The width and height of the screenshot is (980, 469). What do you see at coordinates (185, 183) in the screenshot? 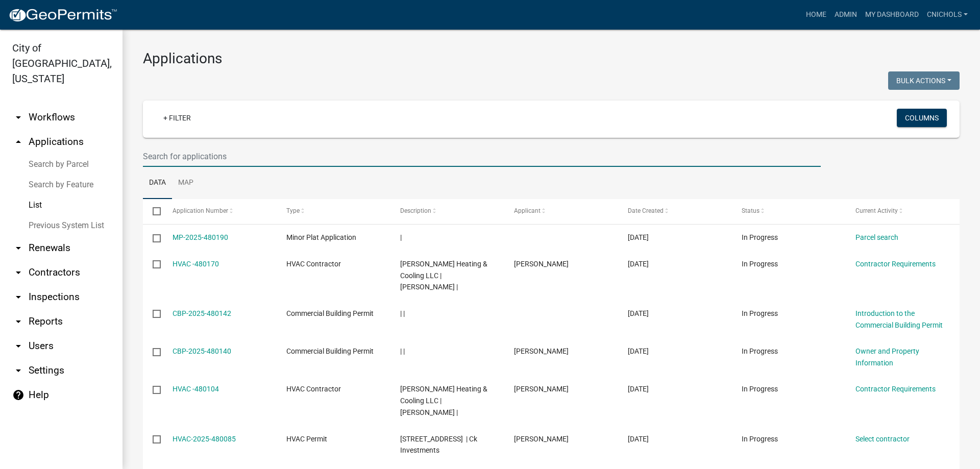
I see `a: Map` at bounding box center [185, 183].